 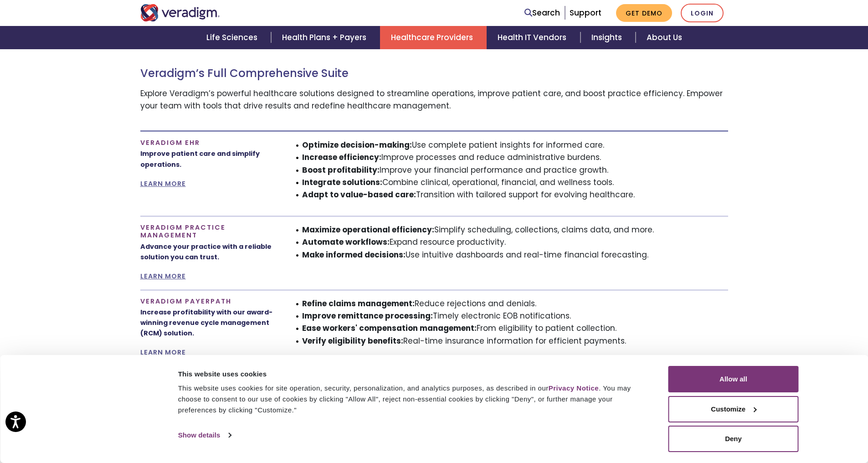 What do you see at coordinates (515, 303) in the screenshot?
I see `li: Reduce rejections and denials.` at bounding box center [515, 303].